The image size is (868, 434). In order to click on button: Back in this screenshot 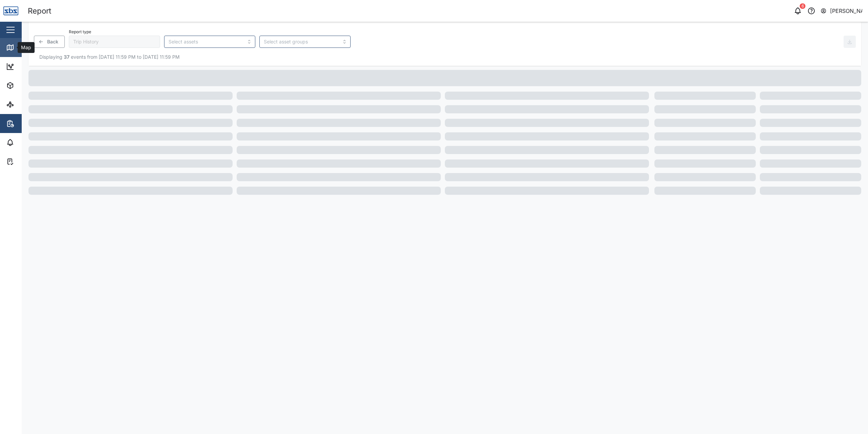, I will do `click(49, 42)`.